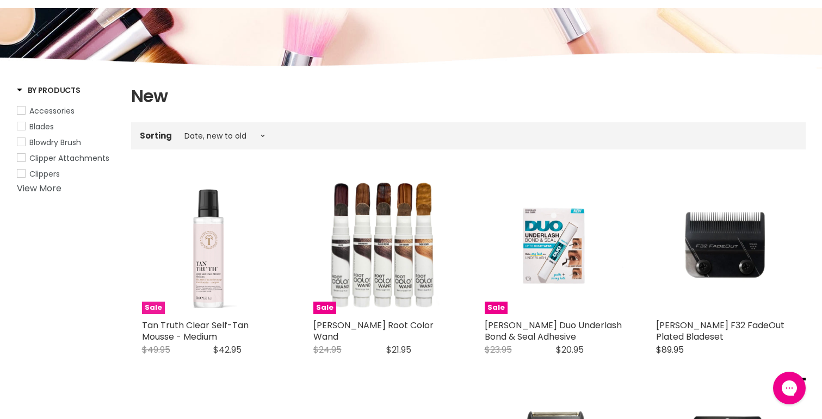 The width and height of the screenshot is (822, 419). Describe the element at coordinates (55, 143) in the screenshot. I see `span: Blowdry Brush` at that location.